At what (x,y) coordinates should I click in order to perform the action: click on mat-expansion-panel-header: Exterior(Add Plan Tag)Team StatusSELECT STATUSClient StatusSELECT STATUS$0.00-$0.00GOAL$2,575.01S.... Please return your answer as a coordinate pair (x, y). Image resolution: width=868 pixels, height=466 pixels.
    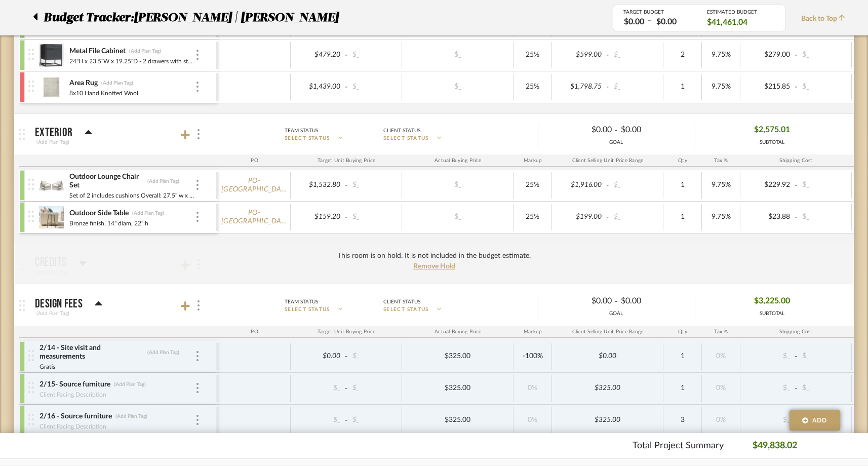
    Looking at the image, I should click on (434, 134).